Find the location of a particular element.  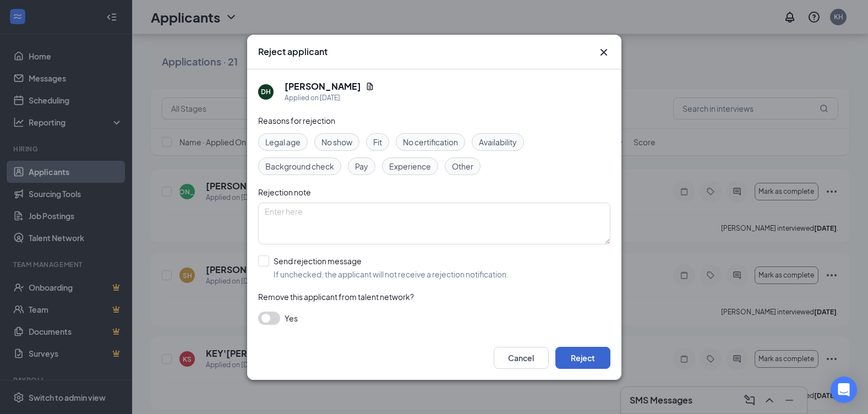

span: Background check is located at coordinates (300, 167).